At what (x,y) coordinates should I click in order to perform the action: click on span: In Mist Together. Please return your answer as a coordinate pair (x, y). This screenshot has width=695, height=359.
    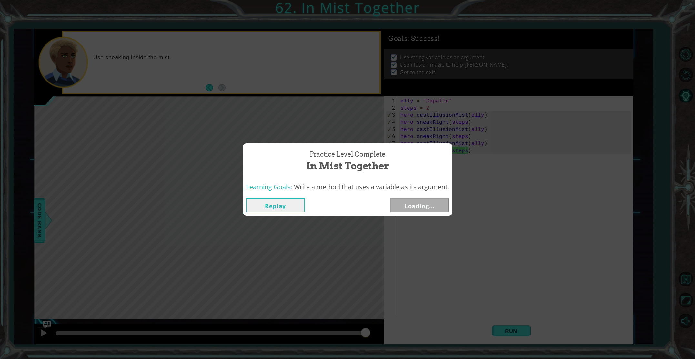
    Looking at the image, I should click on (347, 166).